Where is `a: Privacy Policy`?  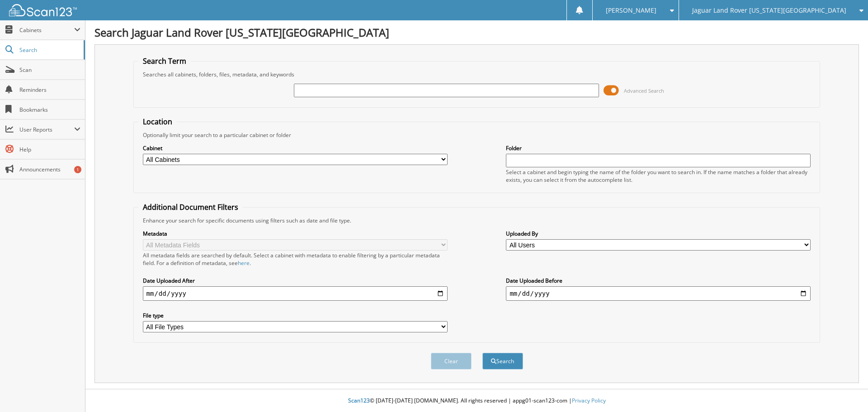 a: Privacy Policy is located at coordinates (588, 400).